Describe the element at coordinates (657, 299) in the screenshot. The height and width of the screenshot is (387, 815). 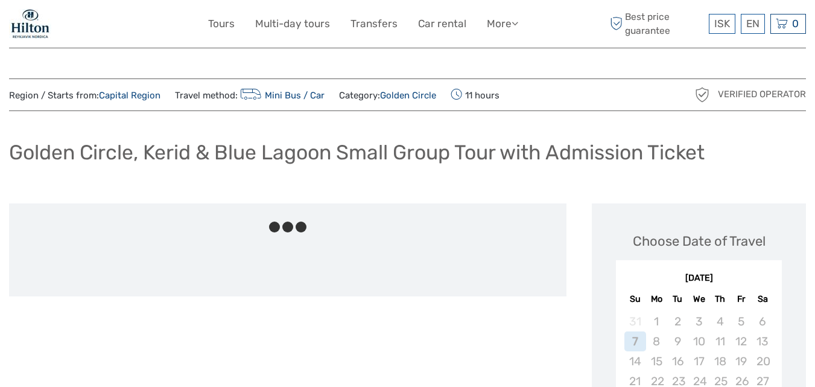
I see `div: Mo` at that location.